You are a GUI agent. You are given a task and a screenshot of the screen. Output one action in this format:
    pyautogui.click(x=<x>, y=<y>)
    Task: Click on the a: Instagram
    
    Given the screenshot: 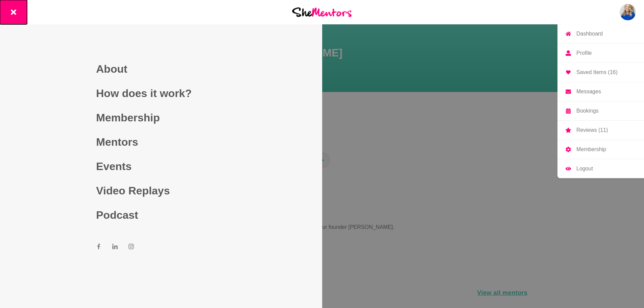 What is the action you would take?
    pyautogui.click(x=131, y=248)
    